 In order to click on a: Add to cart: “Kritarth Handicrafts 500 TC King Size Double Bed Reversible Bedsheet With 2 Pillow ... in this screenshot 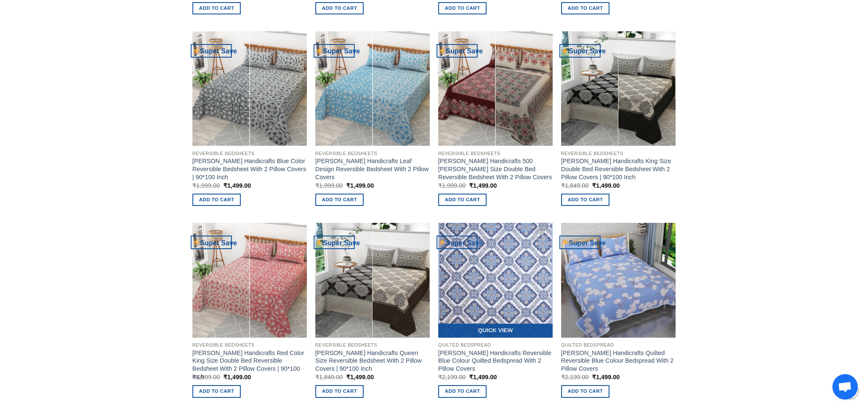, I will do `click(463, 200)`.